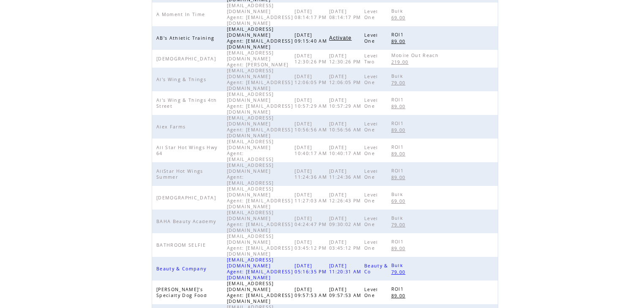  What do you see at coordinates (416, 56) in the screenshot?
I see `span: Mobile Out Reach` at bounding box center [416, 56].